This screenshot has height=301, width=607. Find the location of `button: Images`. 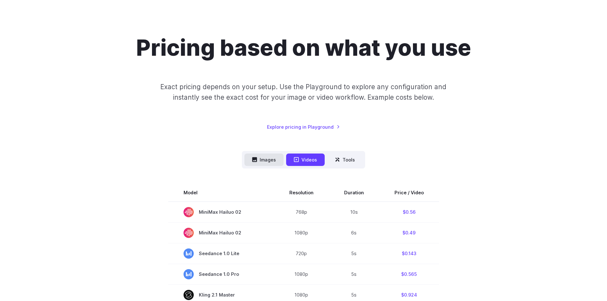

button: Images is located at coordinates (264, 160).